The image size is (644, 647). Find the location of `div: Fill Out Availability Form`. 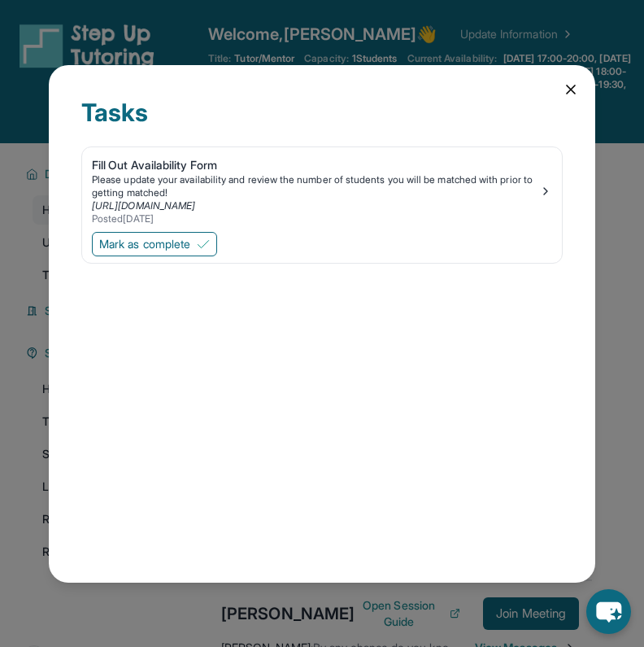

div: Fill Out Availability Form is located at coordinates (316, 165).